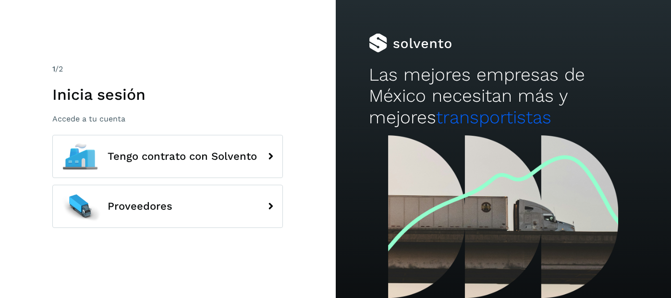  Describe the element at coordinates (140, 207) in the screenshot. I see `span: Proveedores` at that location.